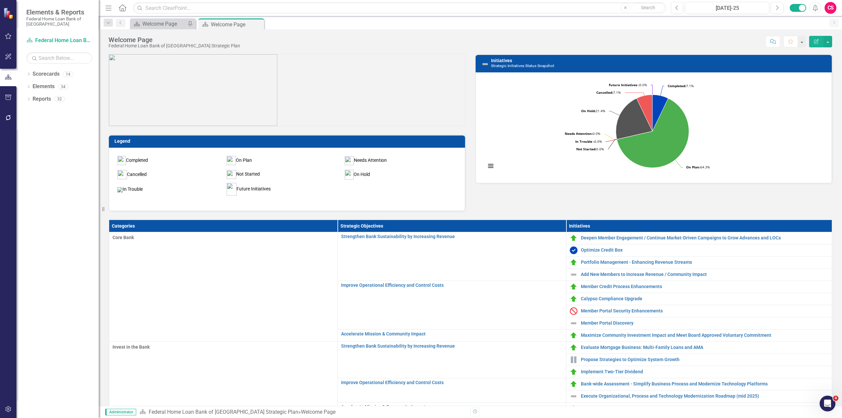 This screenshot has width=842, height=418. What do you see at coordinates (604, 92) in the screenshot?
I see `tspan: Cancelled:` at bounding box center [604, 92].